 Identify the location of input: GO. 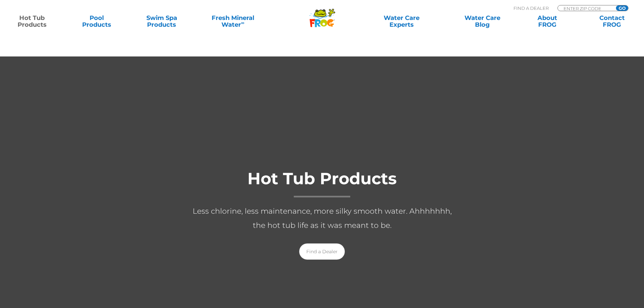
(622, 8).